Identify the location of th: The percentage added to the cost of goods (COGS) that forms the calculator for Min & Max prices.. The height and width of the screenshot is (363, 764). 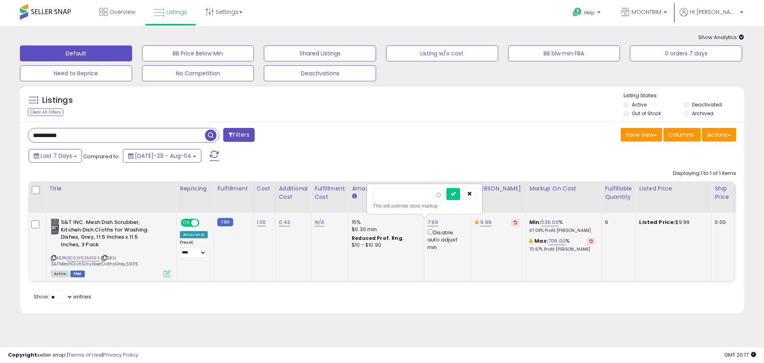
(564, 197).